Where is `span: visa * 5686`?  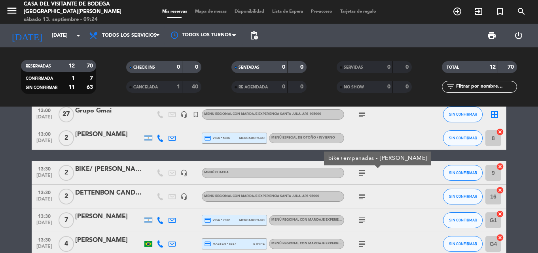
span: visa * 5686 is located at coordinates (217, 138).